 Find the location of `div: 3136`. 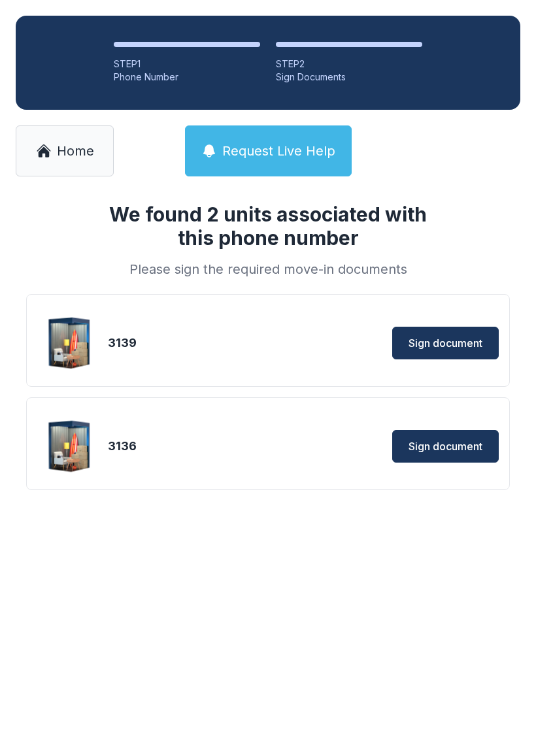

div: 3136 is located at coordinates (186, 446).